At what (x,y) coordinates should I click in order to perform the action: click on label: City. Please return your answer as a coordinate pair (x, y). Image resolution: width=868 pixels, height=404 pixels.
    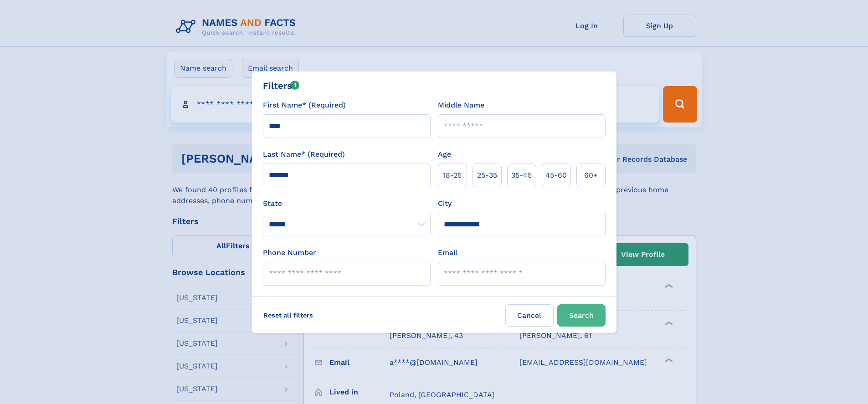
    Looking at the image, I should click on (445, 204).